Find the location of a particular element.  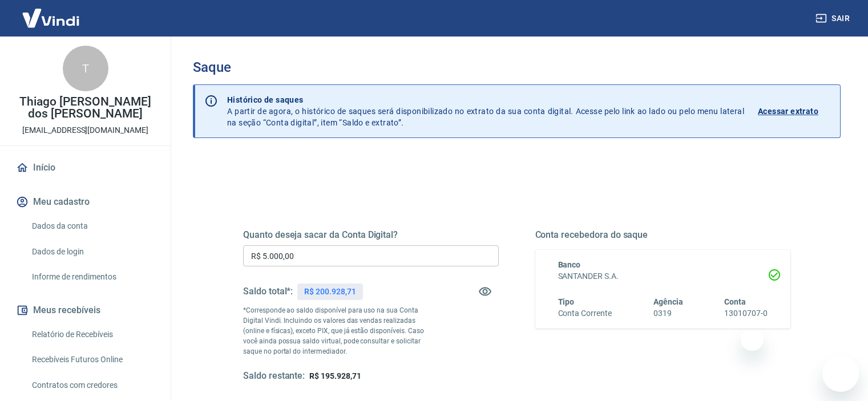

h5: Saldo restante: is located at coordinates (274, 376).